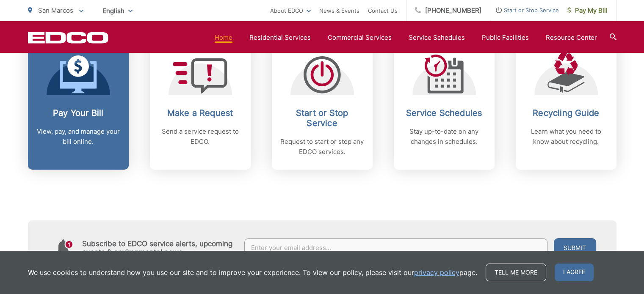 The height and width of the screenshot is (294, 644). I want to click on a: About EDCO, so click(291, 11).